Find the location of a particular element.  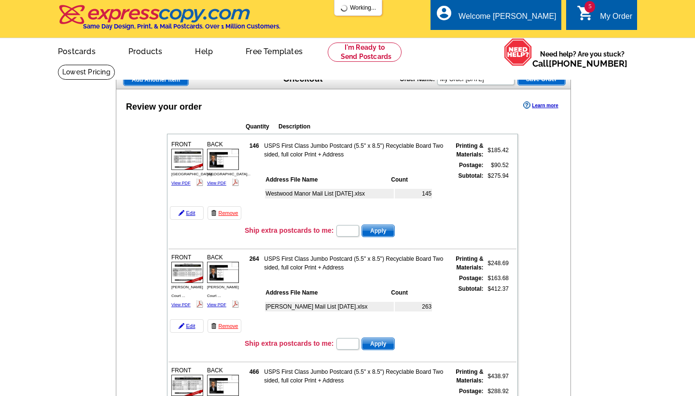

td: $275.94 is located at coordinates (497, 196).